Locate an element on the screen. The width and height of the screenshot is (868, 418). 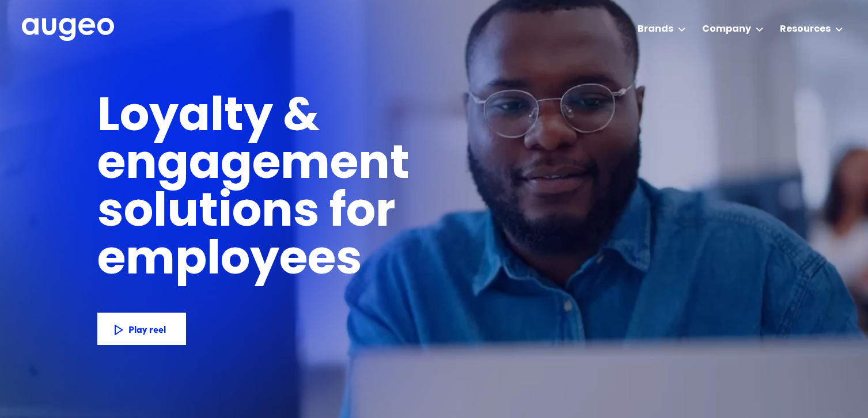
img: Augeo's full logo in white. is located at coordinates (68, 30).